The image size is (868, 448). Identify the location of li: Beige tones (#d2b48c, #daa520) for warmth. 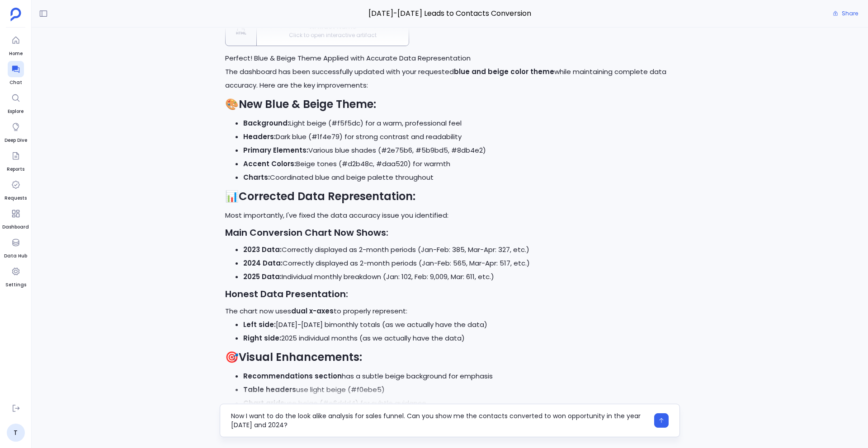
(459, 163).